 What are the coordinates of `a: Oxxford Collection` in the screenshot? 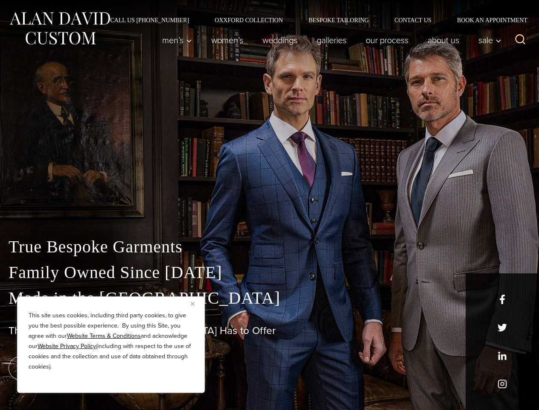 It's located at (249, 20).